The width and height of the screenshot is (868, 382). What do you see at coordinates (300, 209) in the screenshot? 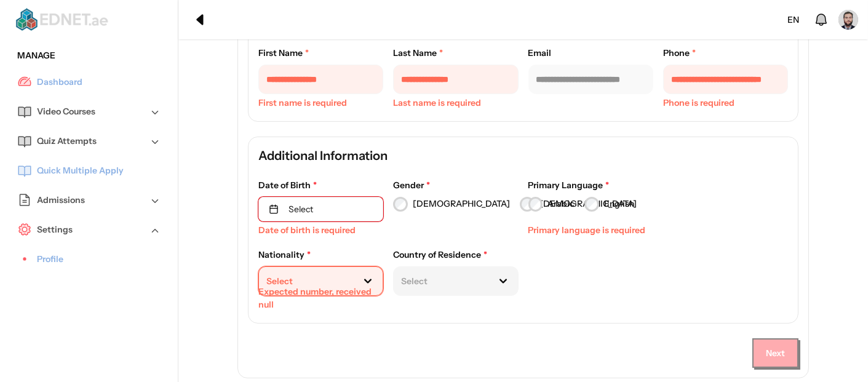
I see `span: Select` at bounding box center [300, 209].